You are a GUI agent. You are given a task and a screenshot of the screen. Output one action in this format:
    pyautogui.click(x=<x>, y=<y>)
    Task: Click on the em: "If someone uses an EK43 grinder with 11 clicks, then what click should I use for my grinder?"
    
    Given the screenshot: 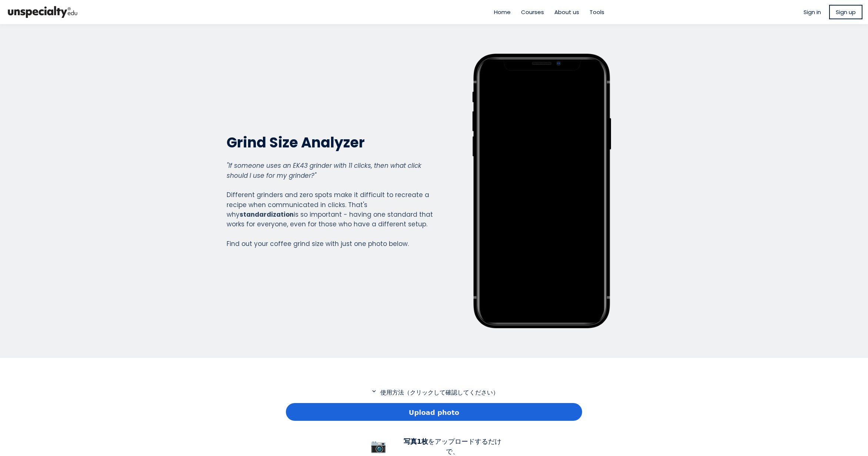 What is the action you would take?
    pyautogui.click(x=324, y=170)
    